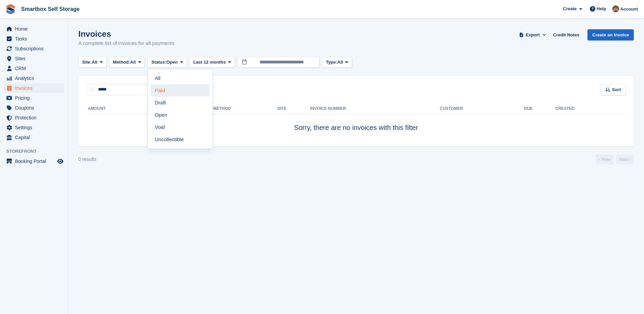 Image resolution: width=644 pixels, height=314 pixels. I want to click on span: Tasks, so click(35, 39).